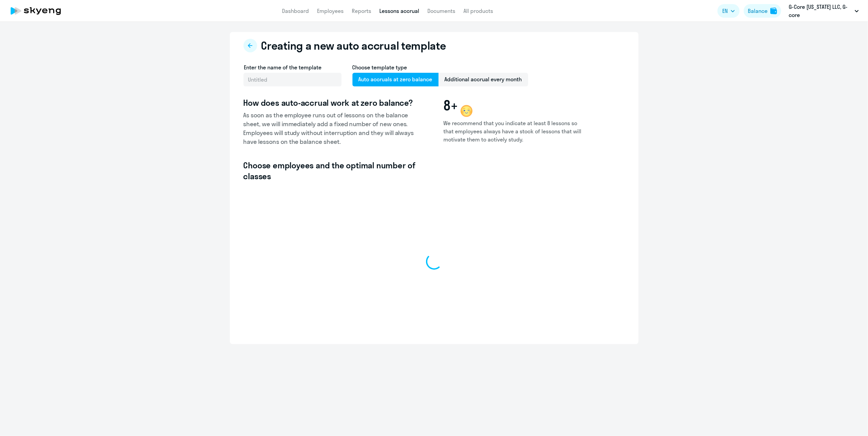 Image resolution: width=868 pixels, height=436 pixels. Describe the element at coordinates (725, 11) in the screenshot. I see `span: EN` at that location.